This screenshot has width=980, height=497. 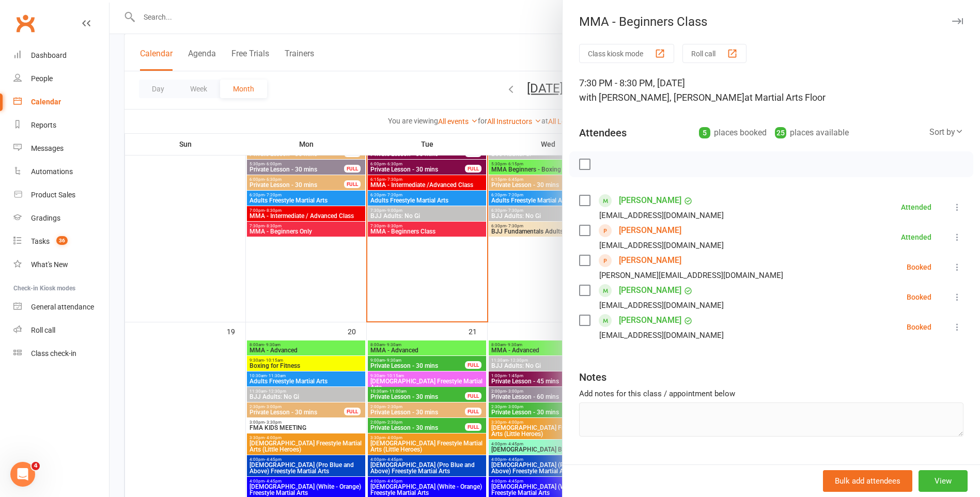 What do you see at coordinates (61, 78) in the screenshot?
I see `a: People` at bounding box center [61, 78].